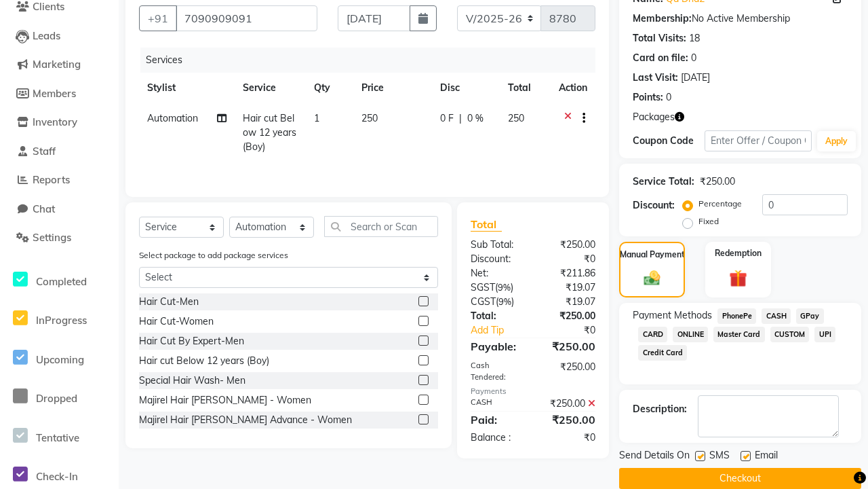 The width and height of the screenshot is (868, 489). Describe the element at coordinates (169, 301) in the screenshot. I see `div: Hair Cut-Men` at that location.